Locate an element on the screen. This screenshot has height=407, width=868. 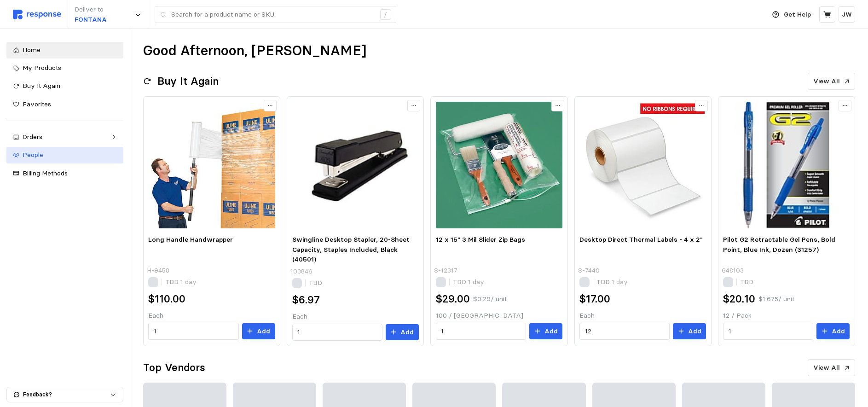
span: People is located at coordinates (33, 154).